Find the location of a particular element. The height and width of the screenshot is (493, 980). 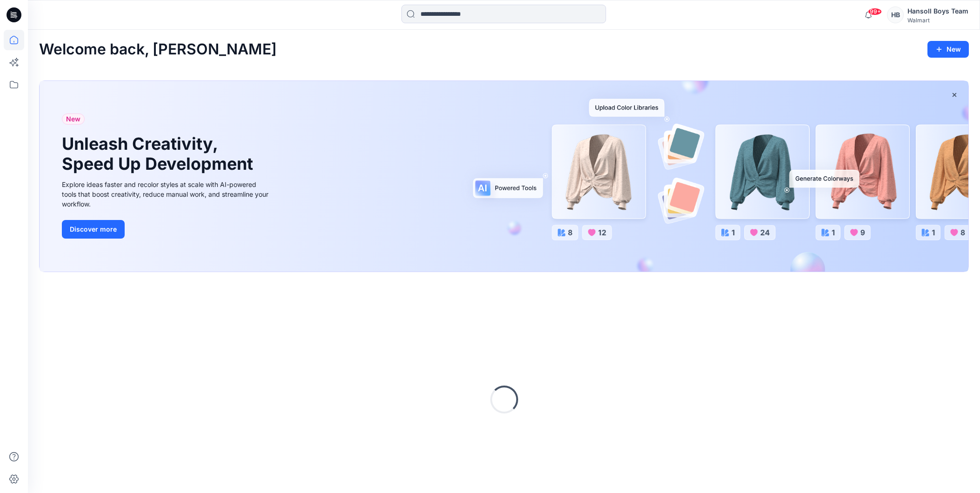

button: Discover more is located at coordinates (93, 229).